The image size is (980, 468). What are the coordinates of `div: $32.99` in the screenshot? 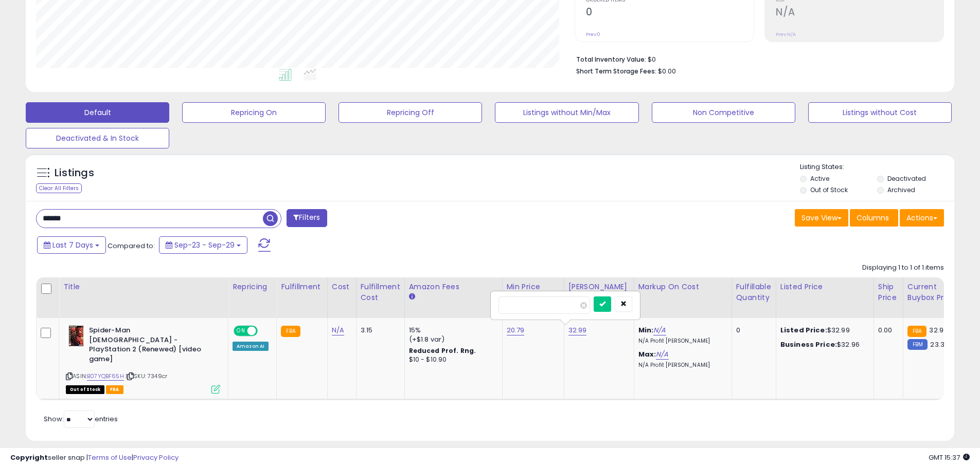 It's located at (822, 330).